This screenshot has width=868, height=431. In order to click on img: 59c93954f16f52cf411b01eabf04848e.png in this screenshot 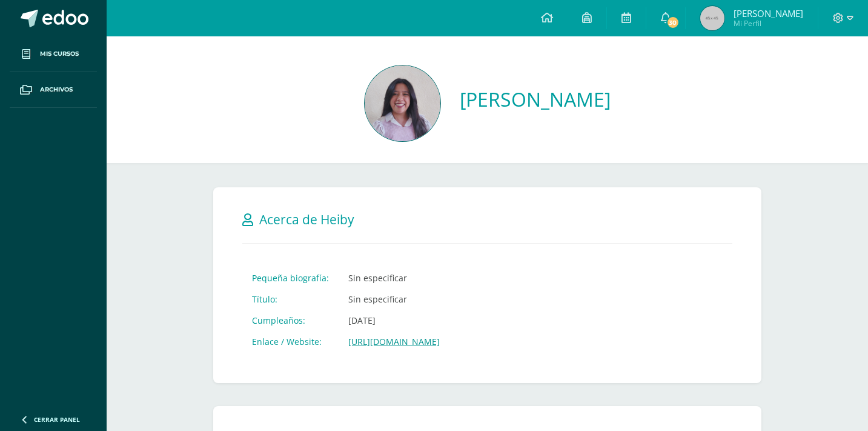, I will do `click(402, 103)`.